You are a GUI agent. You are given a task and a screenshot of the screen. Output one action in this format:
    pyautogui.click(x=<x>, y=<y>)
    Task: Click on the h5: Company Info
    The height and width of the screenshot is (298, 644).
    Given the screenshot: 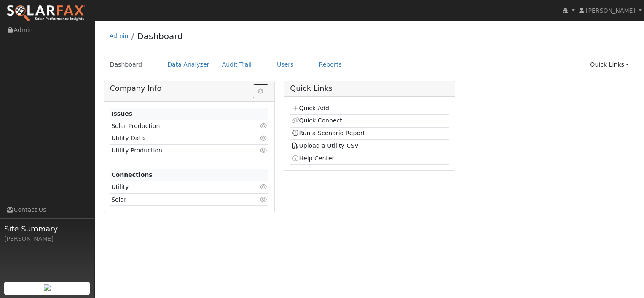 What is the action you would take?
    pyautogui.click(x=189, y=89)
    